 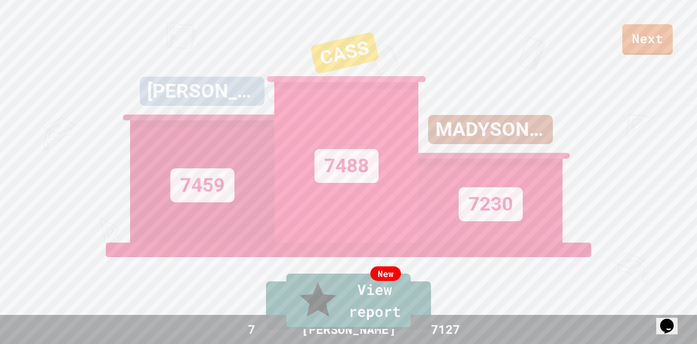 I want to click on div: New, so click(x=385, y=274).